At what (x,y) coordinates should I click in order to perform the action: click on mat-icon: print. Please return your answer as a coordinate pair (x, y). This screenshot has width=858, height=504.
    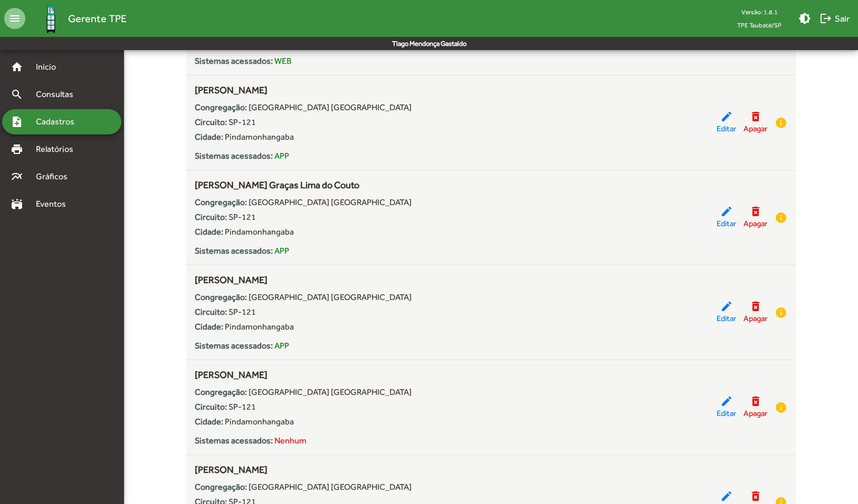
    Looking at the image, I should click on (17, 149).